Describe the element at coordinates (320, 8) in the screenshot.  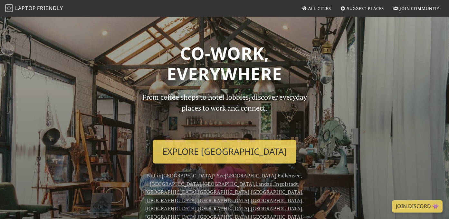
I see `span: All Cities` at that location.